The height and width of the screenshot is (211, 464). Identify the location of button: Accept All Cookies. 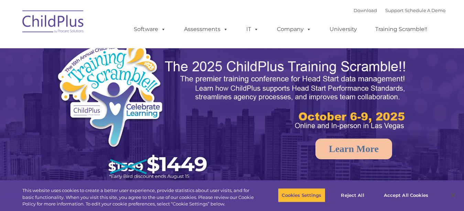
(406, 195).